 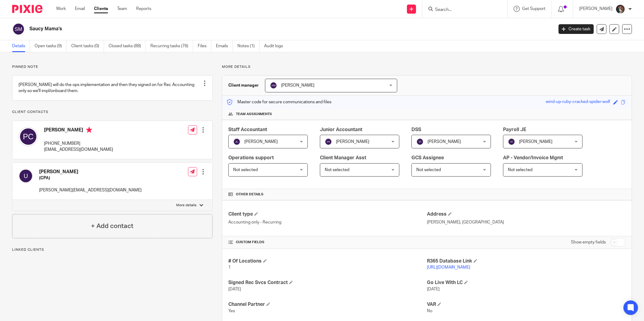 I want to click on a: Reports, so click(x=143, y=9).